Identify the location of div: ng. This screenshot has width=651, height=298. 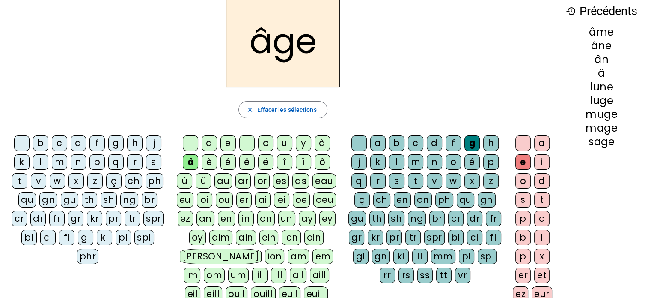
(129, 200).